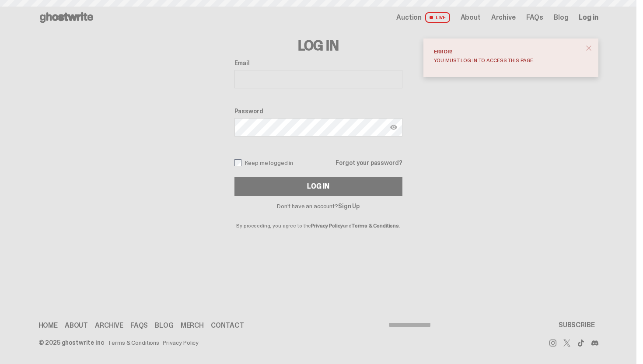 This screenshot has height=364, width=643. What do you see at coordinates (409, 17) in the screenshot?
I see `span: Auction` at bounding box center [409, 17].